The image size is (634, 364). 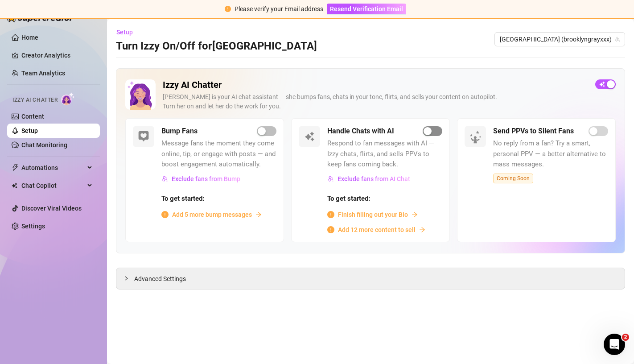 What do you see at coordinates (360, 131) in the screenshot?
I see `h5: Handle Chats with AI` at bounding box center [360, 131].